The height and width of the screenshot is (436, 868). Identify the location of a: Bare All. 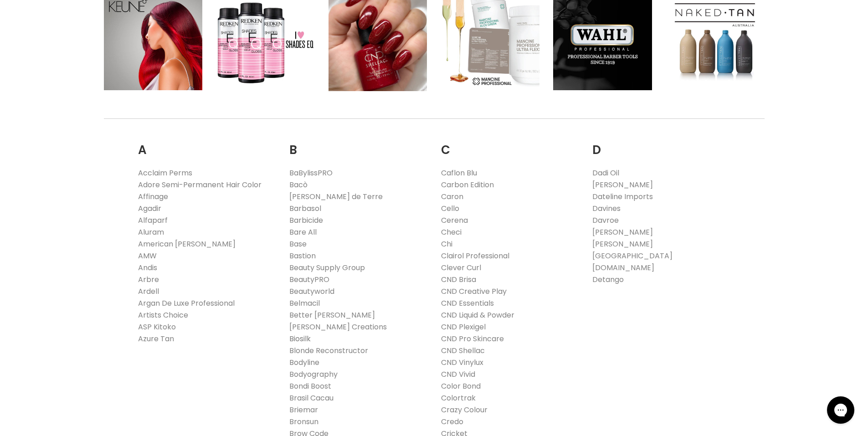
(303, 232).